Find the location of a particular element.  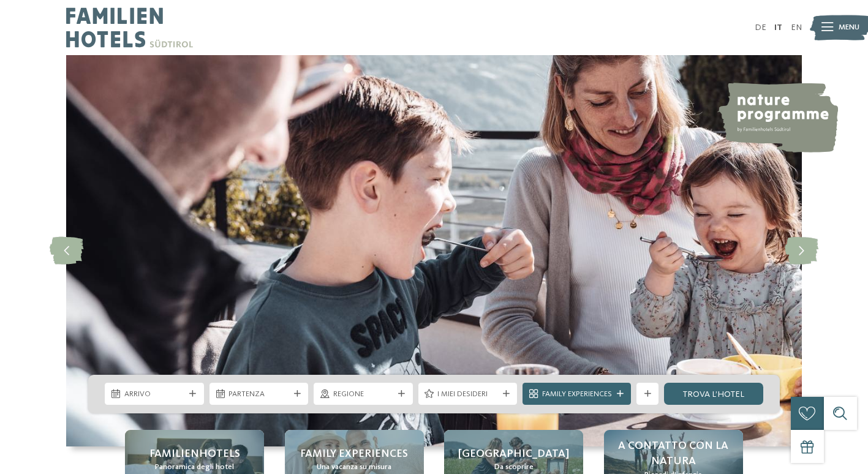

a: EN is located at coordinates (796, 28).